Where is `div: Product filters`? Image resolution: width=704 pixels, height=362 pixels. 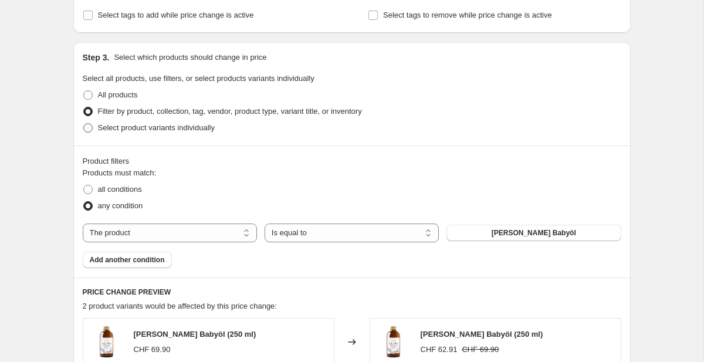 div: Product filters is located at coordinates (352, 161).